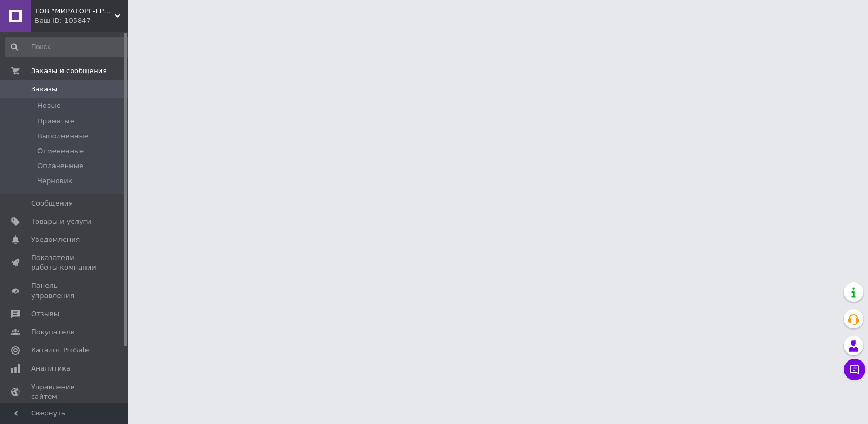 The height and width of the screenshot is (424, 868). I want to click on span: Товары и услуги, so click(61, 222).